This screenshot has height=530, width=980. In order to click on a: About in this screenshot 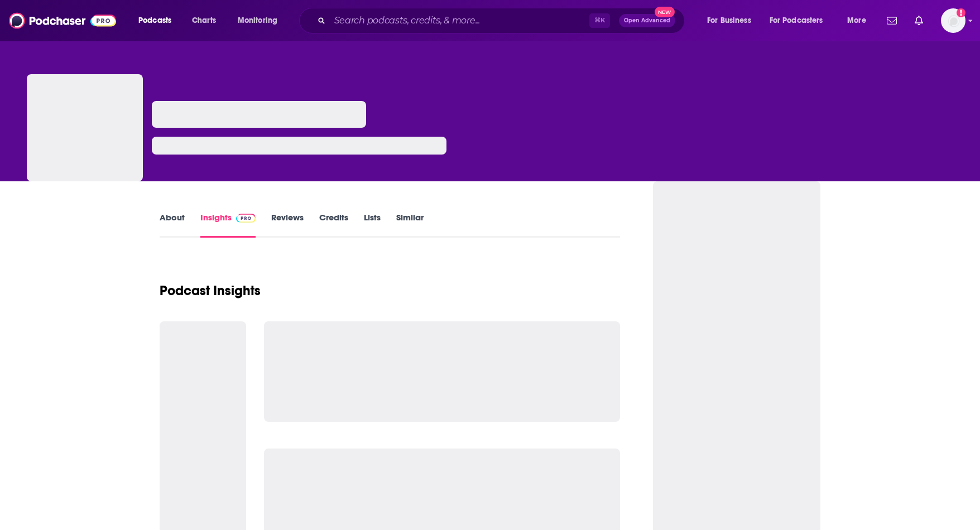, I will do `click(172, 225)`.